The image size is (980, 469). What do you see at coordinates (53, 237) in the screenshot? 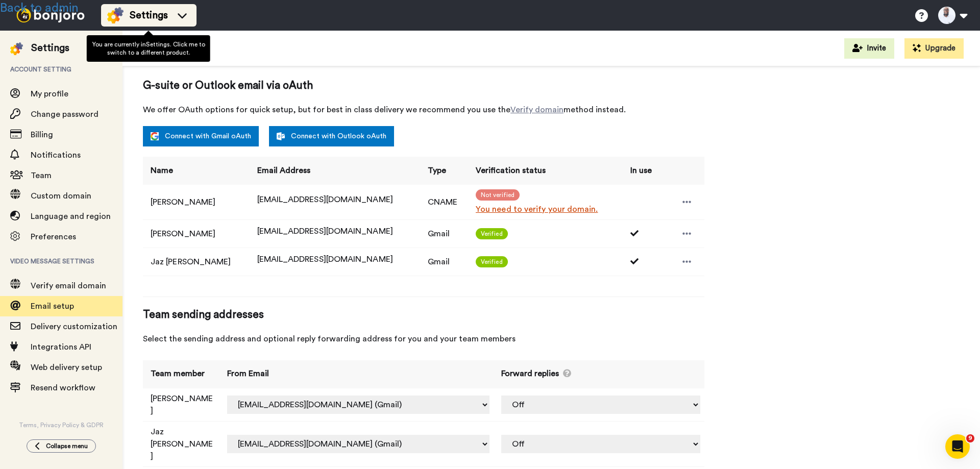
I see `span: Preferences` at bounding box center [53, 237].